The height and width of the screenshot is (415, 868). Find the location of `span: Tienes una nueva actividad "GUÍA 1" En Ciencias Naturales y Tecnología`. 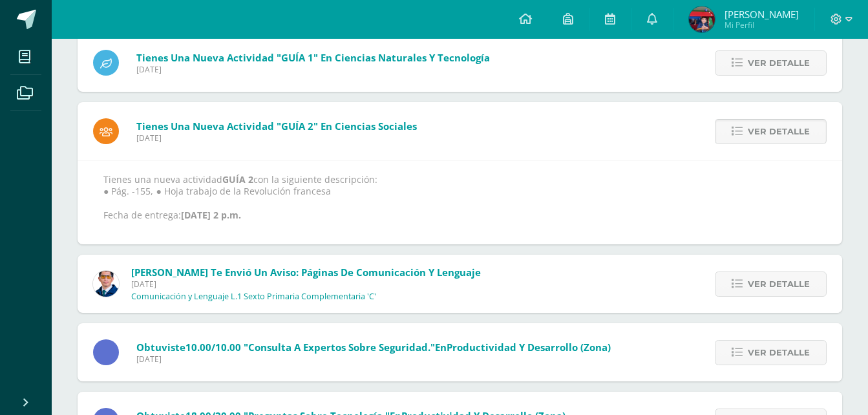

span: Tienes una nueva actividad "GUÍA 1" En Ciencias Naturales y Tecnología is located at coordinates (313, 58).